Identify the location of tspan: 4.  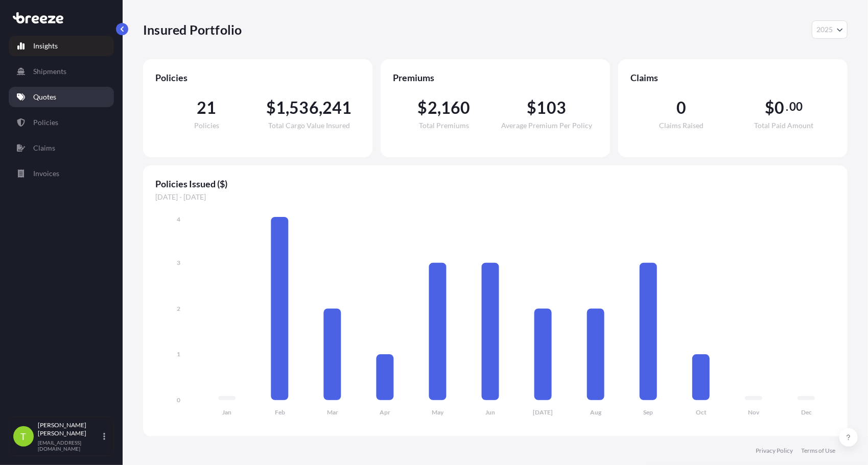
(178, 219).